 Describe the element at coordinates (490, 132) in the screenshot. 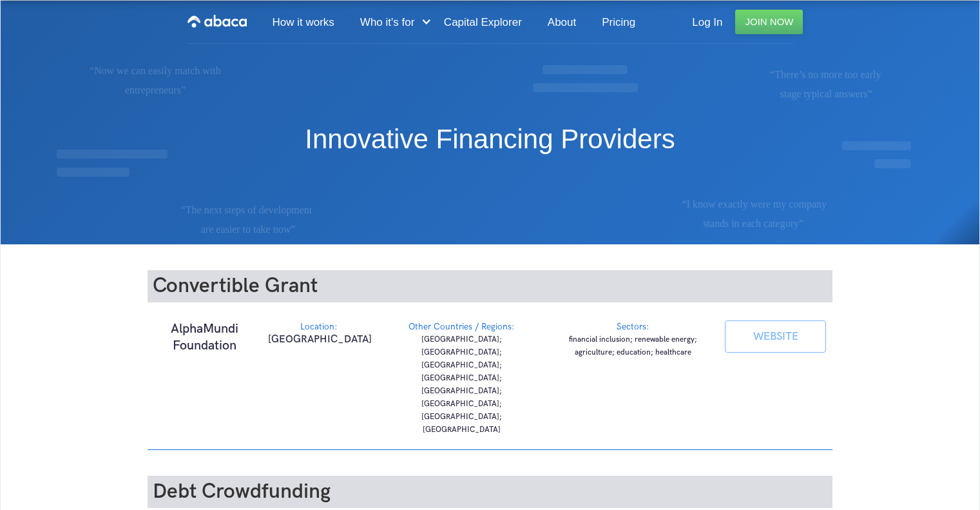

I see `h1: Innovative Financing Providers` at that location.